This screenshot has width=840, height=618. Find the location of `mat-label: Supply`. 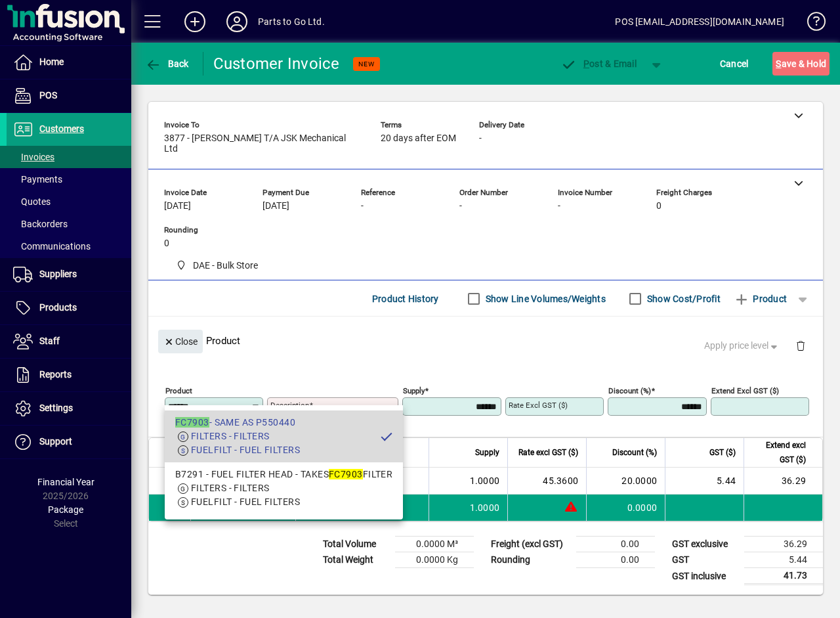

mat-label: Supply is located at coordinates (414, 390).